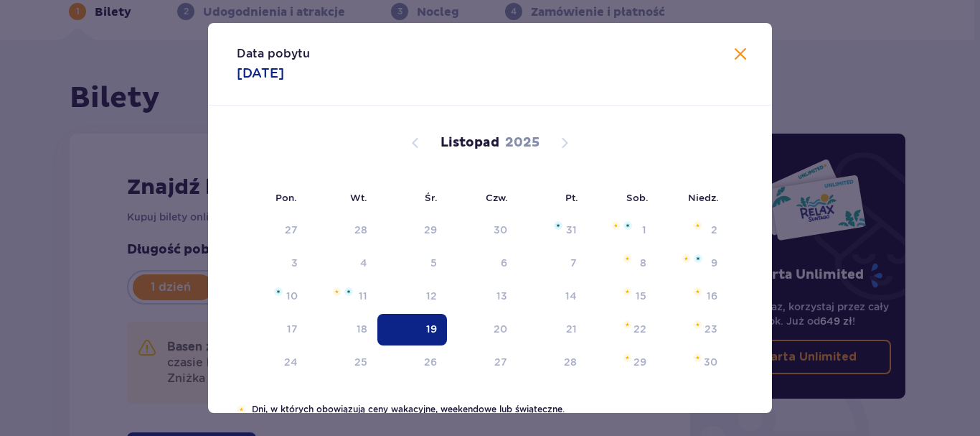 The image size is (980, 436). What do you see at coordinates (273, 54) in the screenshot?
I see `p: Data pobytu` at bounding box center [273, 54].